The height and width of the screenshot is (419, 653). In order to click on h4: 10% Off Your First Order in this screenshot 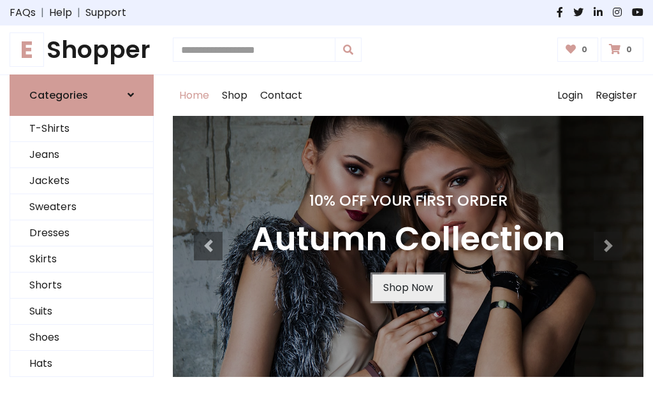, I will do `click(408, 201)`.